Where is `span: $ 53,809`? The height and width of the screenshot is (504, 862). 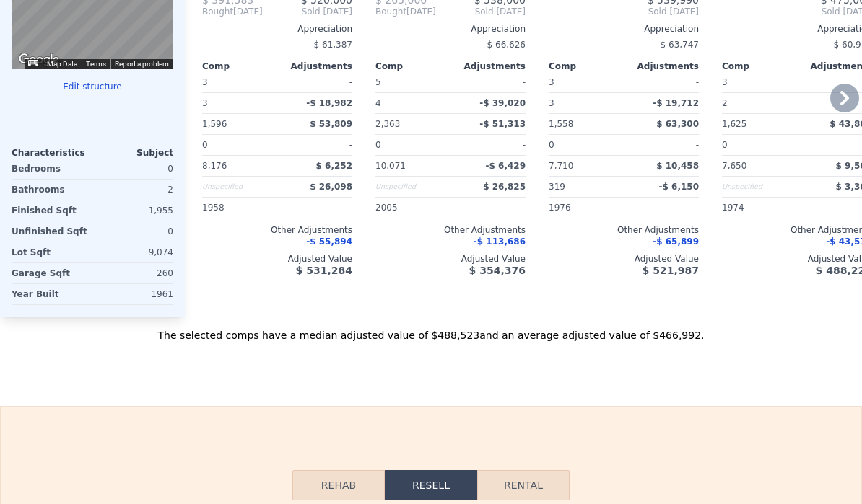
span: $ 53,809 is located at coordinates (331, 124).